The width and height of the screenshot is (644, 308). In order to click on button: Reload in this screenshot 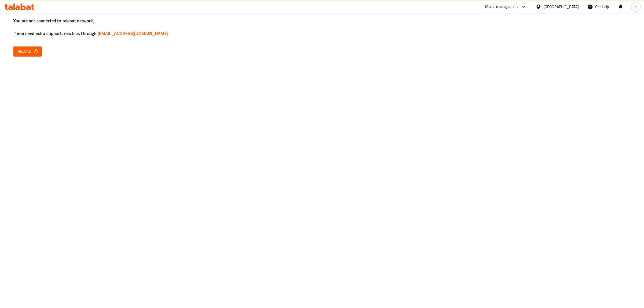, I will do `click(28, 51)`.